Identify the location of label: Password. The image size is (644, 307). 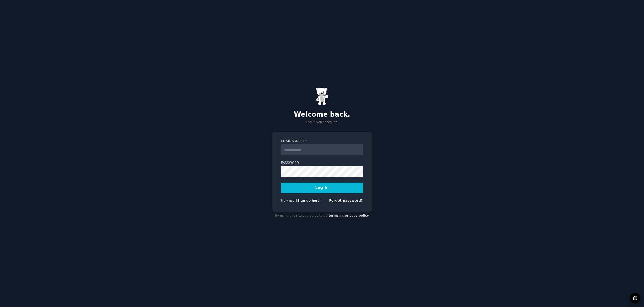
(322, 163).